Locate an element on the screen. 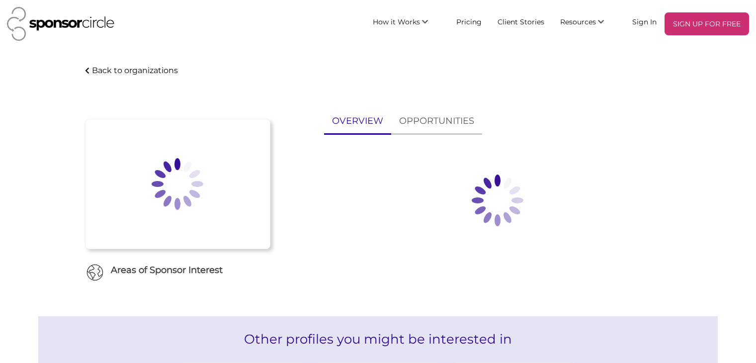  p: OVERVIEW is located at coordinates (357, 121).